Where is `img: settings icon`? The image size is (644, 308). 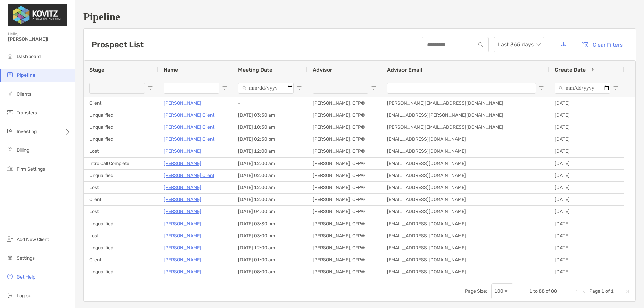 img: settings icon is located at coordinates (10, 258).